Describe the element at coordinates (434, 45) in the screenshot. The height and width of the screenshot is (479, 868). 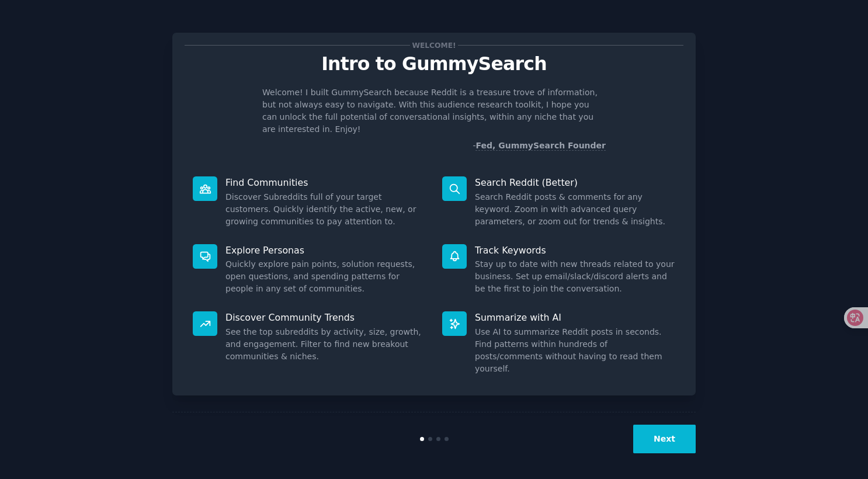
I see `span: Welcome!` at that location.